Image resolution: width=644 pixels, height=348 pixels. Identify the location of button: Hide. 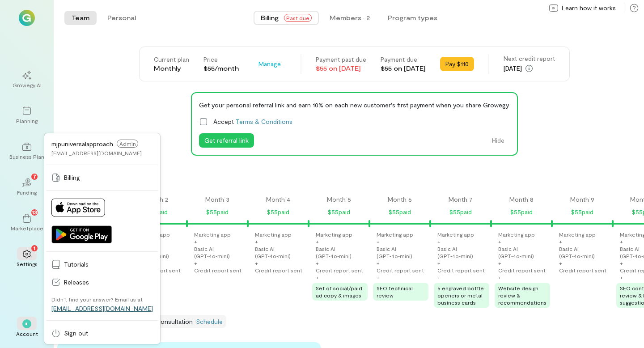
(499, 140).